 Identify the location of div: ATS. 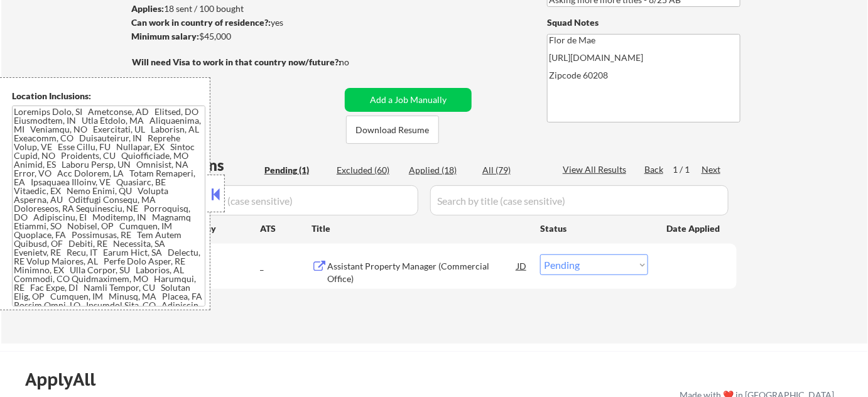
(286, 228).